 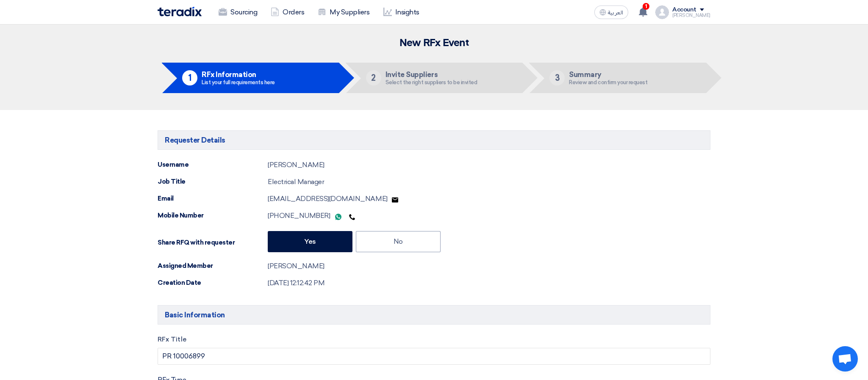 I want to click on img: Teradix logo, so click(x=180, y=12).